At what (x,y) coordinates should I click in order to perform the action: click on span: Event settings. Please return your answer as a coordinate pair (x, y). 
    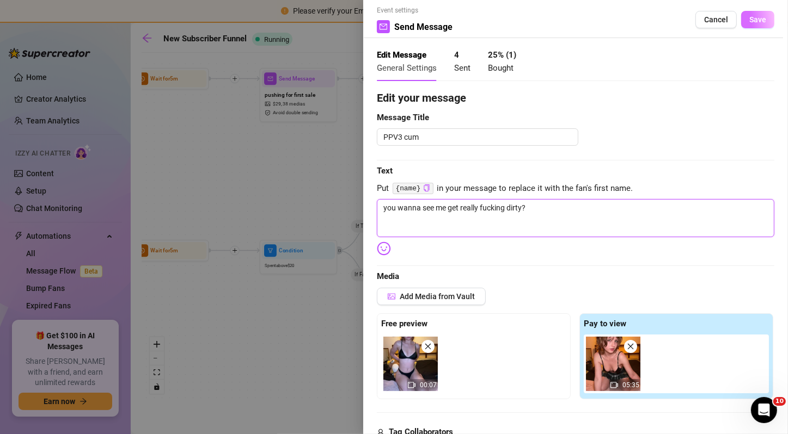
    Looking at the image, I should click on (414, 10).